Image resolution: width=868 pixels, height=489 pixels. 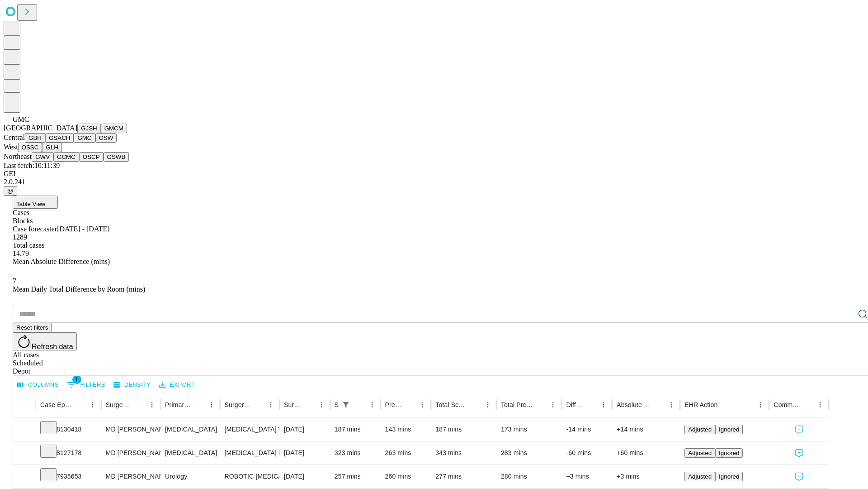 What do you see at coordinates (293, 404) in the screenshot?
I see `div: Surgery Date` at bounding box center [293, 404].